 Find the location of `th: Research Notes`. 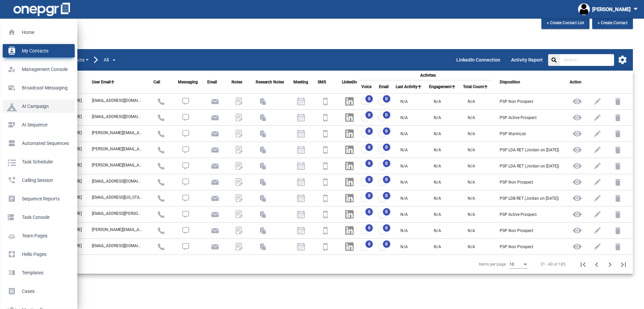

th: Research Notes is located at coordinates (266, 82).